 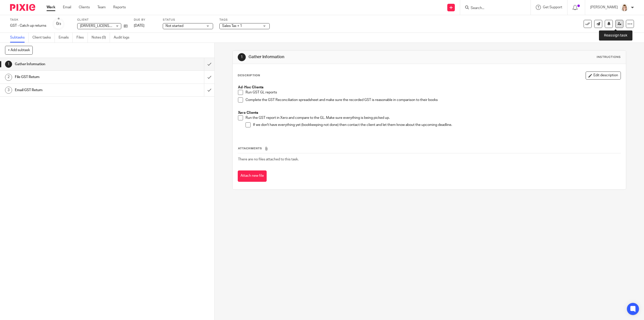 What do you see at coordinates (250, 87) in the screenshot?
I see `strong: Ad-Hoc Clients` at bounding box center [250, 87].